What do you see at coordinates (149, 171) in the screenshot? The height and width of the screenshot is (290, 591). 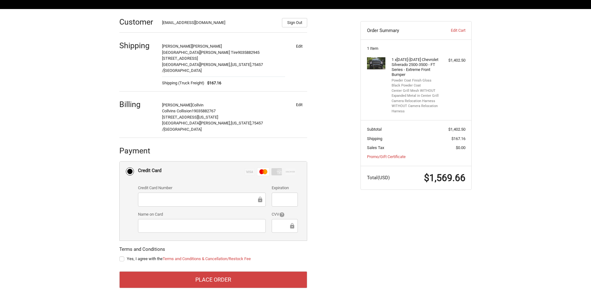 I see `div: Credit Card` at bounding box center [149, 171].